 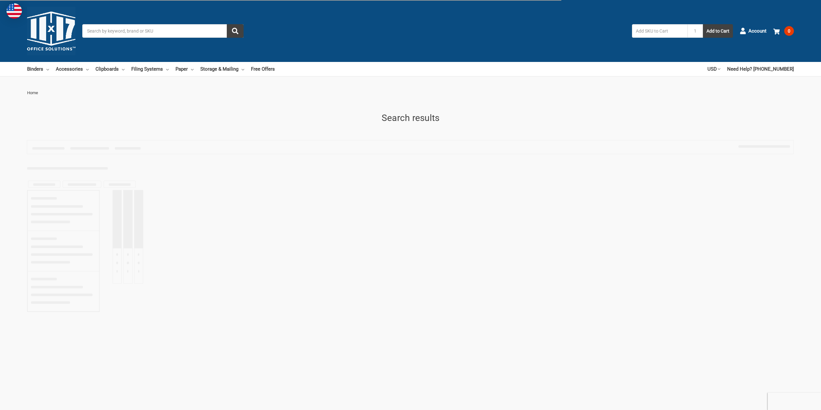 What do you see at coordinates (263, 69) in the screenshot?
I see `a: Free Offers` at bounding box center [263, 69].